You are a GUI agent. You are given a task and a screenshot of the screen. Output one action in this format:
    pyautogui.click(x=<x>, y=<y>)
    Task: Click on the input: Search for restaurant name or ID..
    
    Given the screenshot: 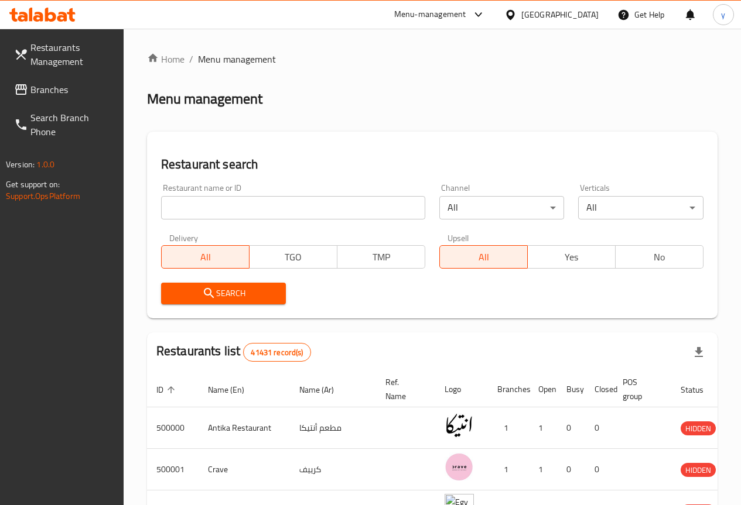 What is the action you would take?
    pyautogui.click(x=293, y=208)
    